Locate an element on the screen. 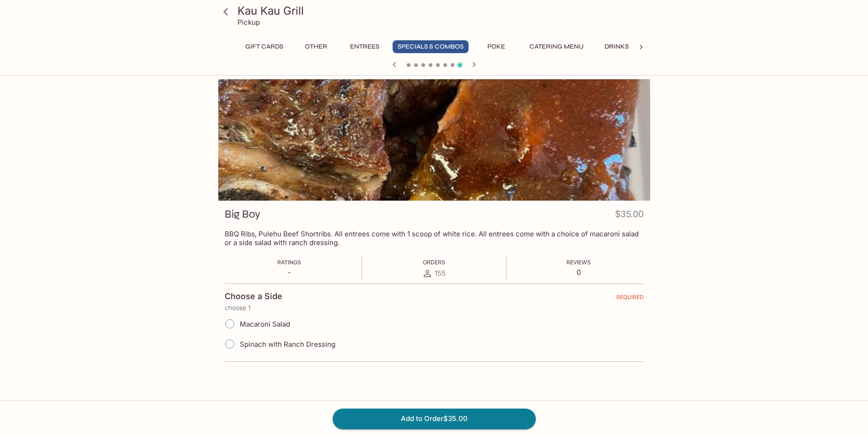 The height and width of the screenshot is (437, 868). span: Macaroni Salad is located at coordinates (265, 323).